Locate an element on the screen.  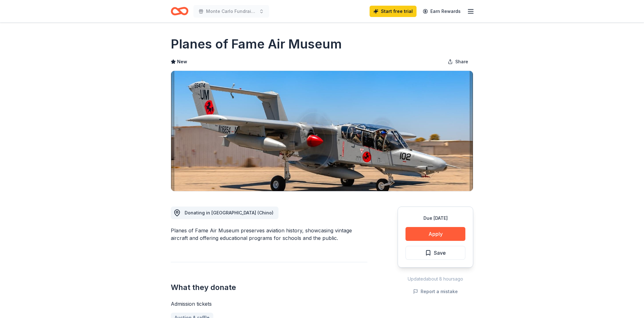
h1: Planes of Fame Air Museum is located at coordinates (256, 44).